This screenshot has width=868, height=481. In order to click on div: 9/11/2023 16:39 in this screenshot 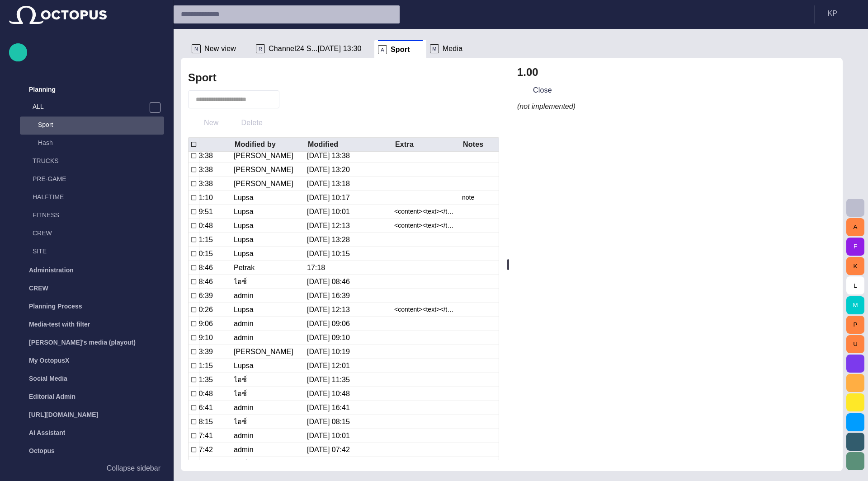, I will do `click(328, 296)`.